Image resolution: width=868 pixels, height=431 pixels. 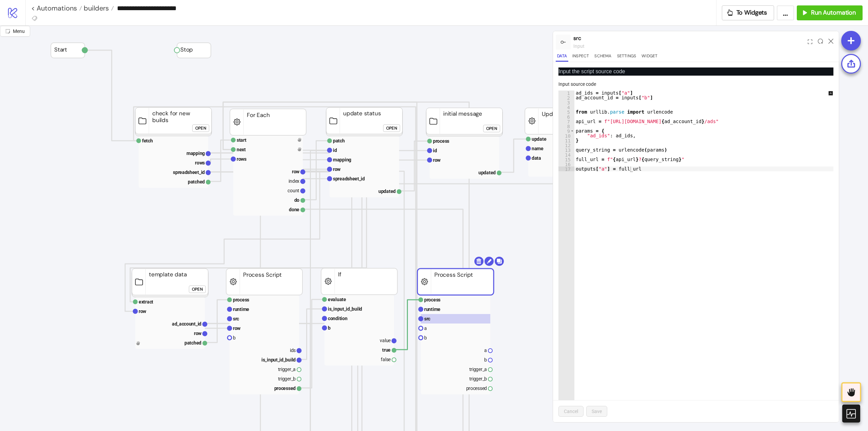 I want to click on text: evaluate, so click(x=337, y=299).